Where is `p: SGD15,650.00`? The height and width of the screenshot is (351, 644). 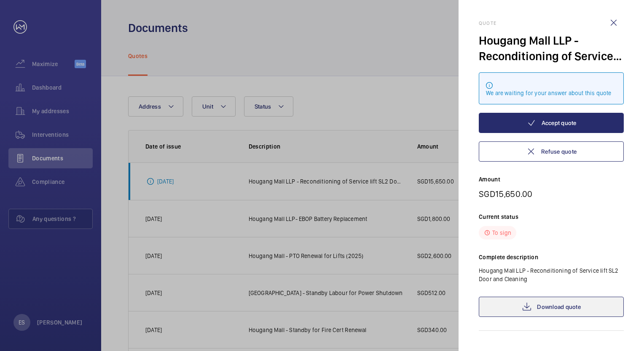
p: SGD15,650.00 is located at coordinates (551, 194).